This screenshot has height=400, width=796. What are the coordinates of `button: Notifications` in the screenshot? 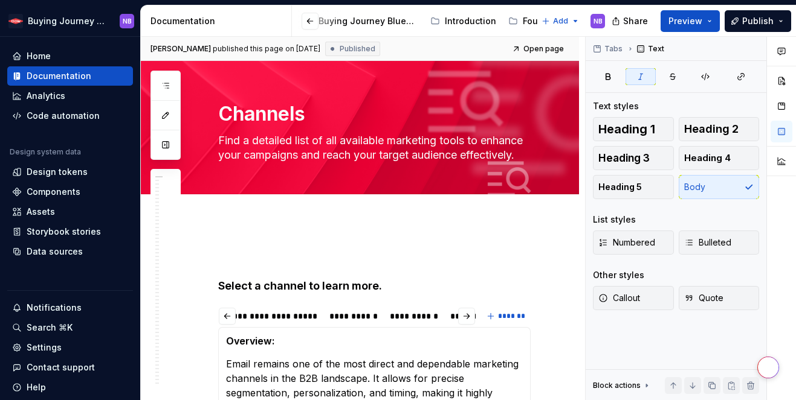 It's located at (70, 308).